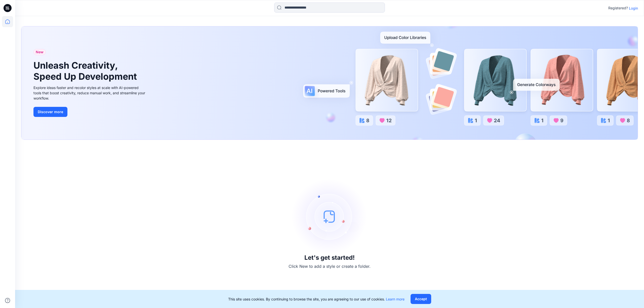  Describe the element at coordinates (329, 217) in the screenshot. I see `img: empty-state-image.svg` at that location.